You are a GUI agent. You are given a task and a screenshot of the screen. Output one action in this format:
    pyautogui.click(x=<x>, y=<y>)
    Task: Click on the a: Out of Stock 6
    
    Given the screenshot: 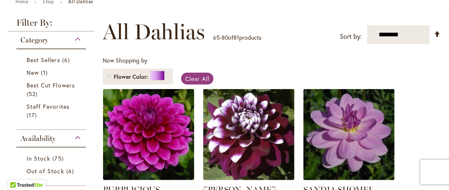 What is the action you would take?
    pyautogui.click(x=52, y=171)
    